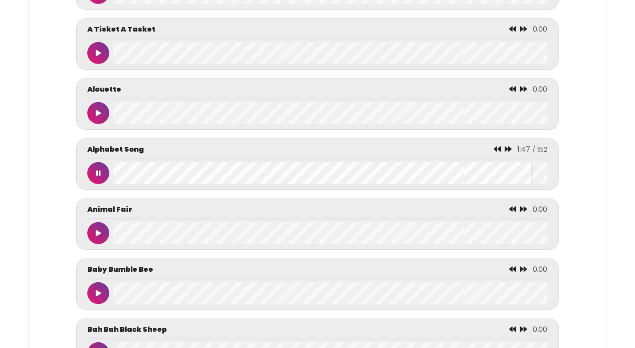  What do you see at coordinates (104, 90) in the screenshot?
I see `p: Alouette` at bounding box center [104, 90].